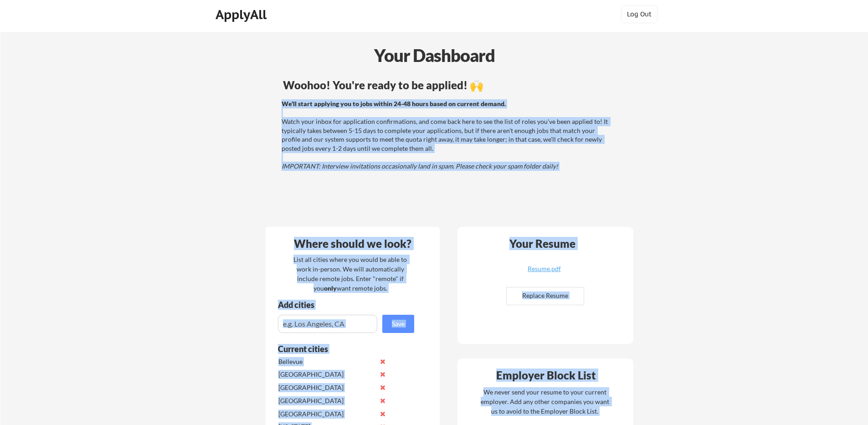 This screenshot has height=425, width=868. What do you see at coordinates (341, 349) in the screenshot?
I see `div: Current cities` at bounding box center [341, 349].